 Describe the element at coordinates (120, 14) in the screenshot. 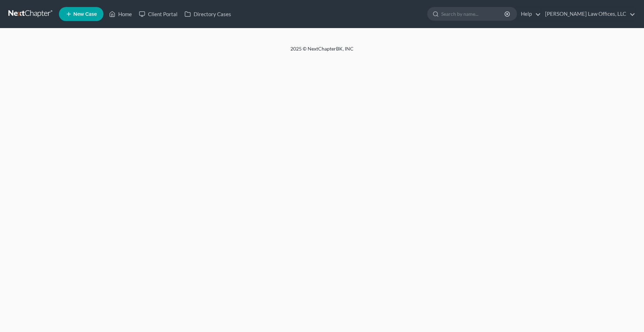

I see `a: Home` at that location.